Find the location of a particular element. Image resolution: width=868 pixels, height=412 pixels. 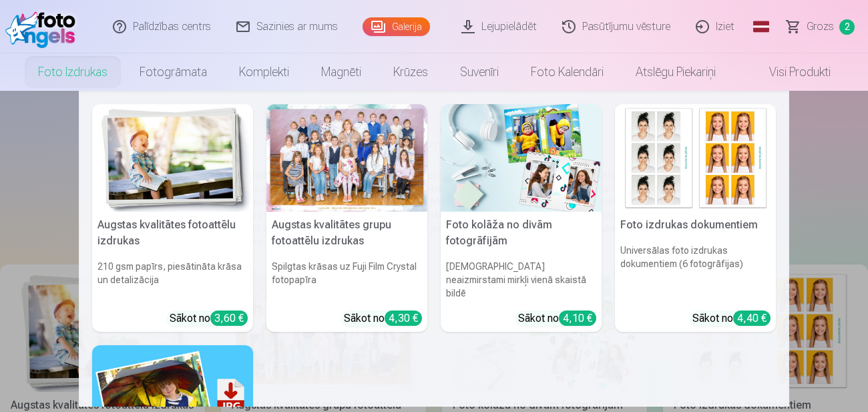

a: Komplekti is located at coordinates (264, 72).